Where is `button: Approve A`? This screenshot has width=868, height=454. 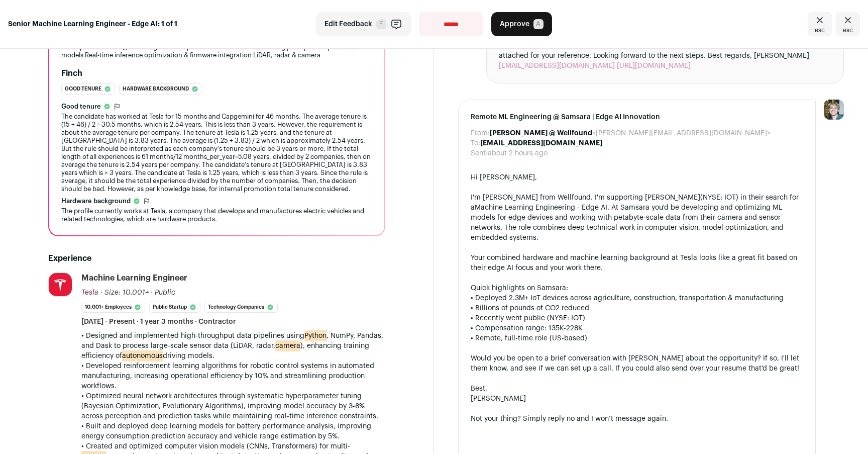 button: Approve A is located at coordinates (521, 24).